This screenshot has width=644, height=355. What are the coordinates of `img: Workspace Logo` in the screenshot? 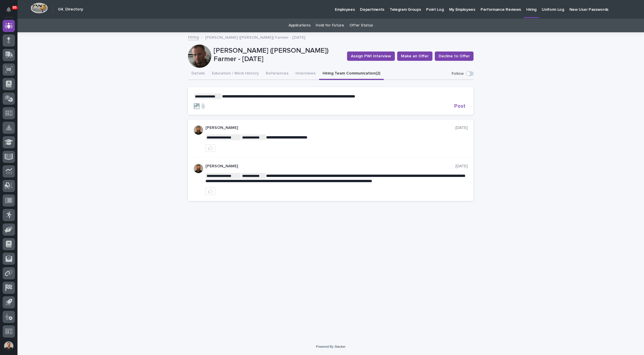 It's located at (39, 8).